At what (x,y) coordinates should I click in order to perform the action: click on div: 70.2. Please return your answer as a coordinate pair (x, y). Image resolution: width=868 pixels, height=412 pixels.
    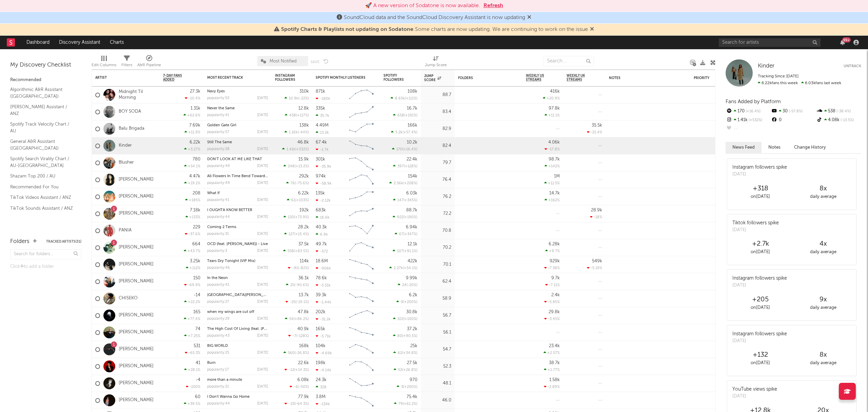
    Looking at the image, I should click on (438, 248).